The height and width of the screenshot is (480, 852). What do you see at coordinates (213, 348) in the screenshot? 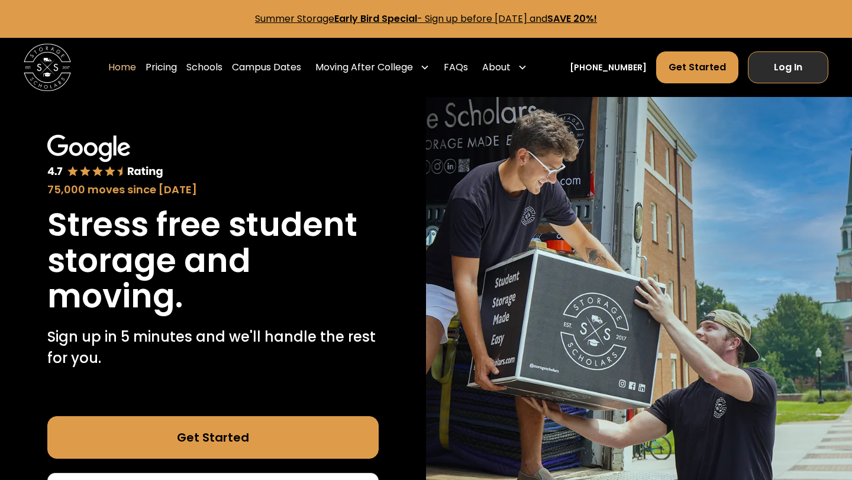
I see `p: Sign up in 5 minutes and we'll handle the rest for you.` at bounding box center [213, 348].